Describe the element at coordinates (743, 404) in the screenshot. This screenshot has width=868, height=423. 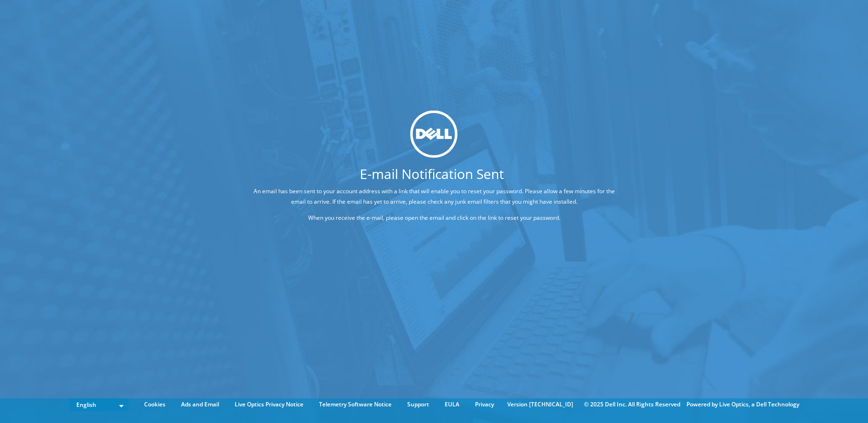
I see `li: Powered by Live Optics, a Dell Technology` at that location.